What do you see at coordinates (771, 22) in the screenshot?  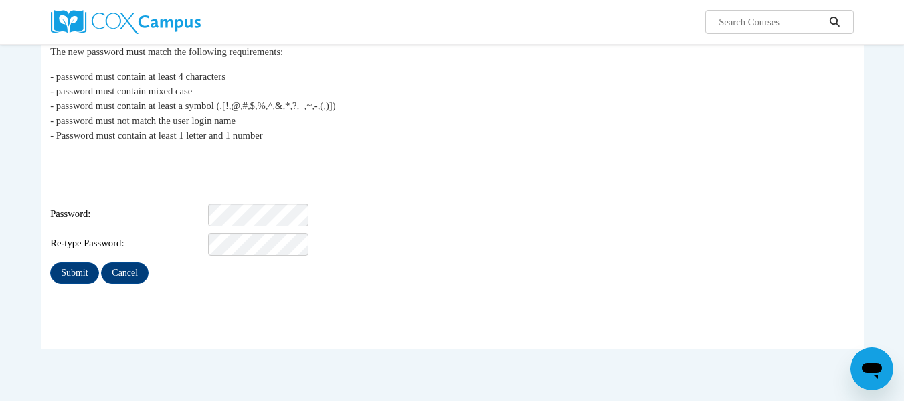 I see `input: Search Courses` at bounding box center [771, 22].